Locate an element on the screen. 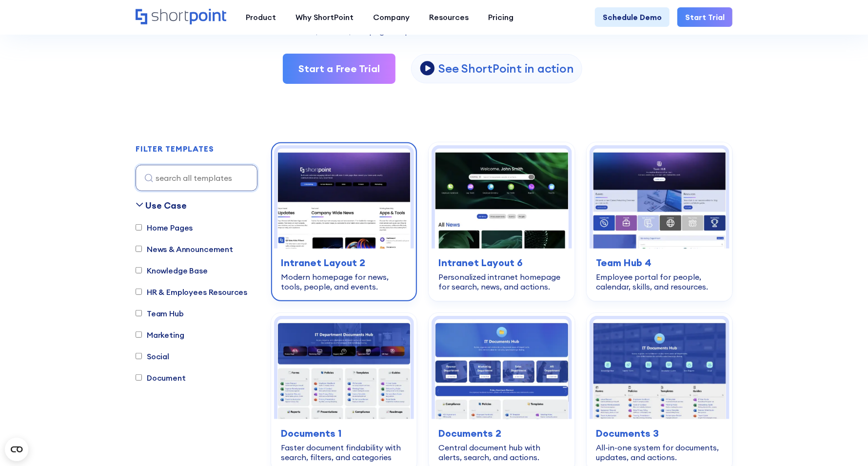  a: Start Trial is located at coordinates (704, 17).